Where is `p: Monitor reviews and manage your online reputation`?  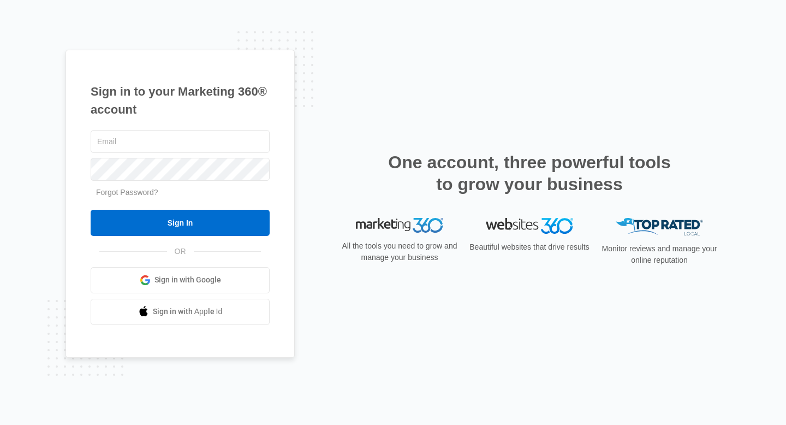
p: Monitor reviews and manage your online reputation is located at coordinates (659, 254).